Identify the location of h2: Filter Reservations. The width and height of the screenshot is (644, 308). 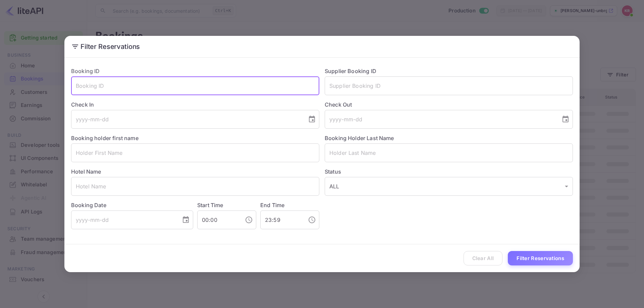
(322, 47).